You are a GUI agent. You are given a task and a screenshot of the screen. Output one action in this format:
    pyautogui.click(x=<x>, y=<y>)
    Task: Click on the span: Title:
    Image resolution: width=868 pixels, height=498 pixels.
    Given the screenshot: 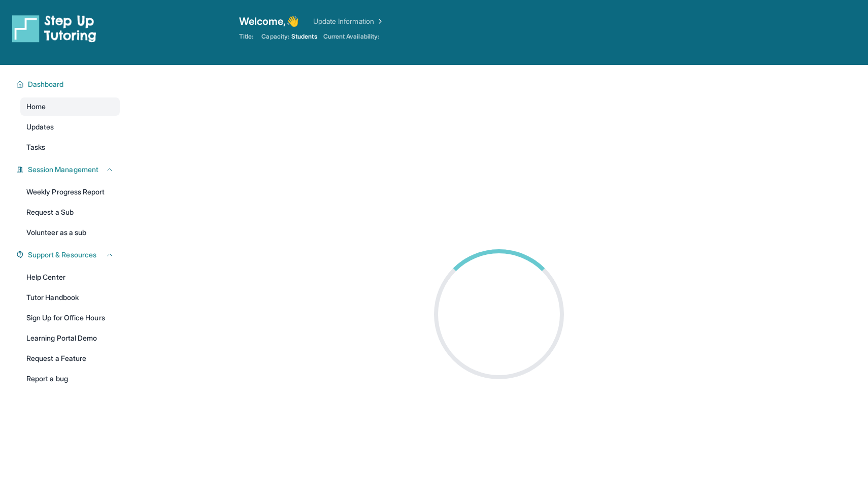 What is the action you would take?
    pyautogui.click(x=246, y=36)
    